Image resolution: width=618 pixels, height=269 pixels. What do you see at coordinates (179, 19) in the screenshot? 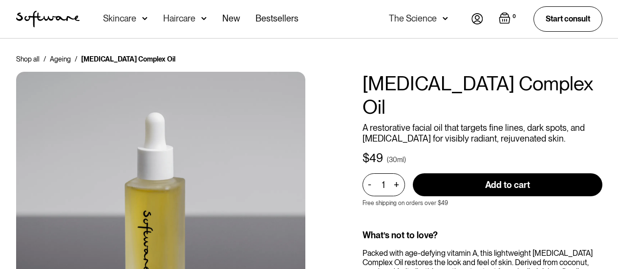
I see `div: Haircare` at bounding box center [179, 19].